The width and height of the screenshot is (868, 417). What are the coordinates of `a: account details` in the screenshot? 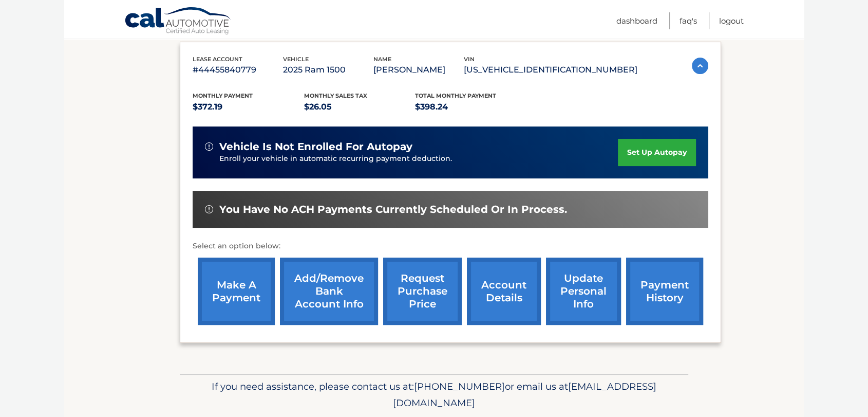 It's located at (504, 291).